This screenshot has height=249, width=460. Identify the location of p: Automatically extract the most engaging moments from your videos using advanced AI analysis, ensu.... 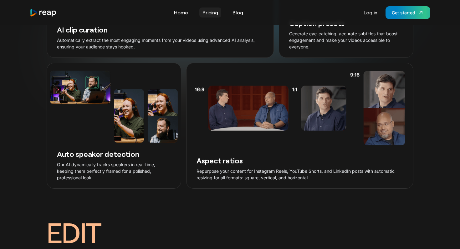
(160, 43).